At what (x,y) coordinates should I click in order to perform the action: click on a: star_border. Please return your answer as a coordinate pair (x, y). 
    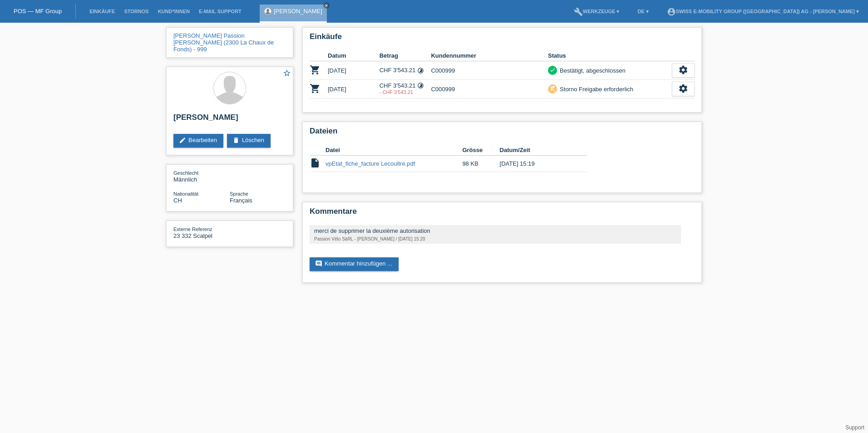
    Looking at the image, I should click on (287, 73).